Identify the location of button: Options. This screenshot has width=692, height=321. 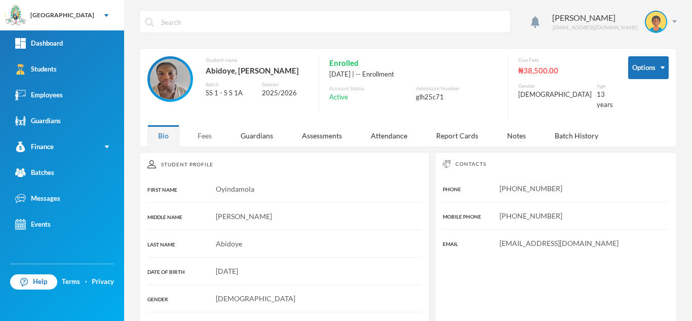
(649, 67).